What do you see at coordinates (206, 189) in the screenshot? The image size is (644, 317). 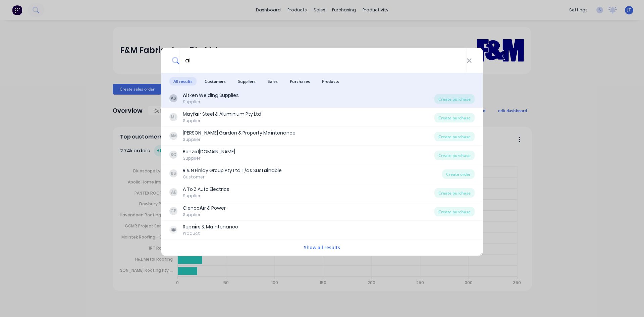 I see `div: A To Z Auto Electrics` at bounding box center [206, 189].